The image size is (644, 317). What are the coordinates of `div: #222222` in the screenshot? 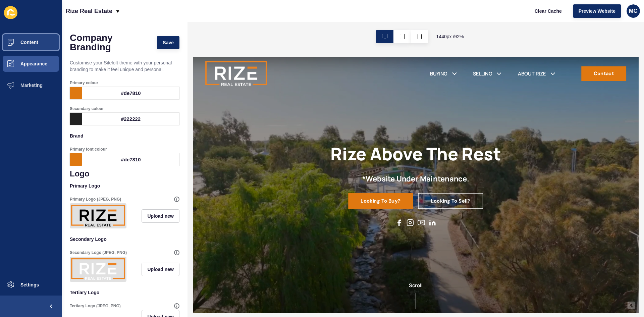 It's located at (131, 119).